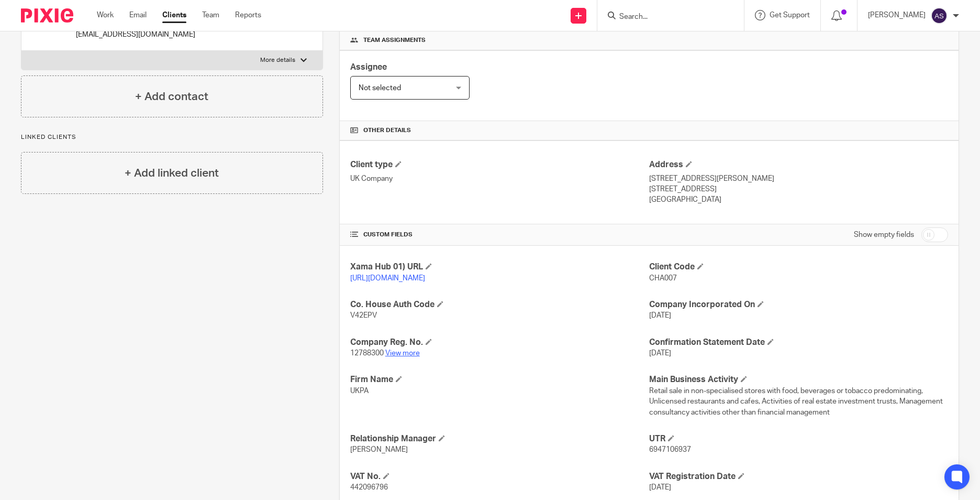 The width and height of the screenshot is (980, 500). What do you see at coordinates (665, 17) in the screenshot?
I see `input: Search` at bounding box center [665, 17].